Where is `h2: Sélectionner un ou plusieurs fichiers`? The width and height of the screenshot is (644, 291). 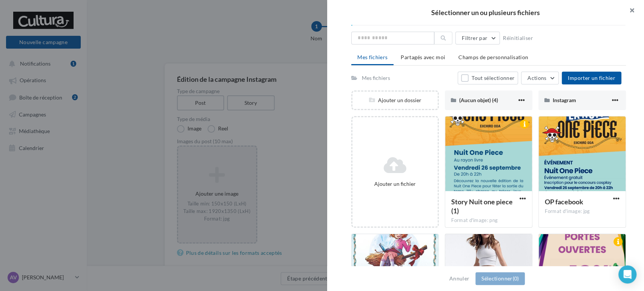 h2: Sélectionner un ou plusieurs fichiers is located at coordinates (486, 12).